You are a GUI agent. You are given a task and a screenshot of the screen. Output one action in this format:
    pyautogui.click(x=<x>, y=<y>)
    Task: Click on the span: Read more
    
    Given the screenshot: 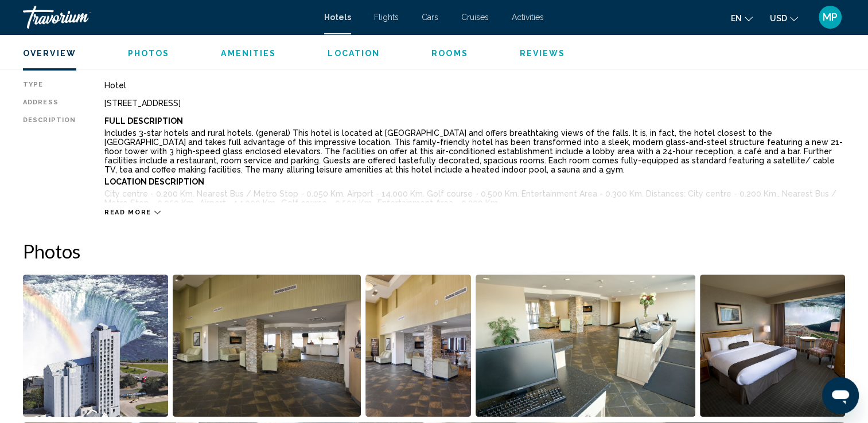 What is the action you would take?
    pyautogui.click(x=128, y=212)
    